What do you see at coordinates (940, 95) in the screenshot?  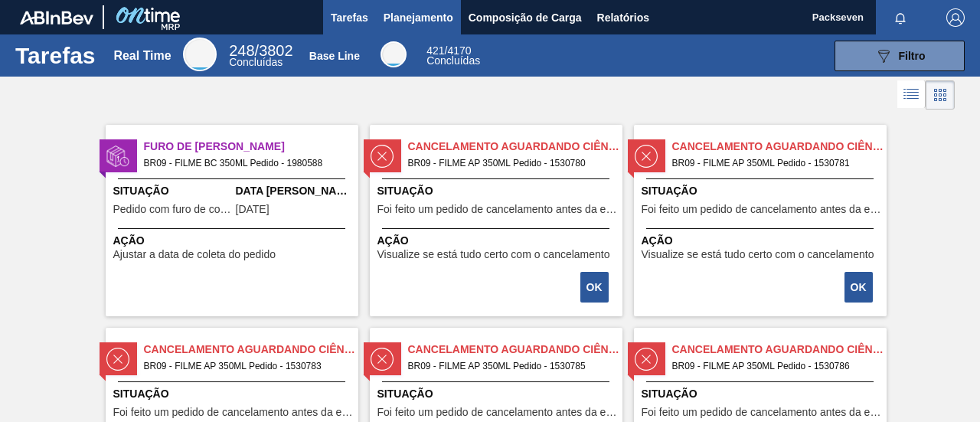 I see `div: Visão em Cards` at bounding box center [940, 95].